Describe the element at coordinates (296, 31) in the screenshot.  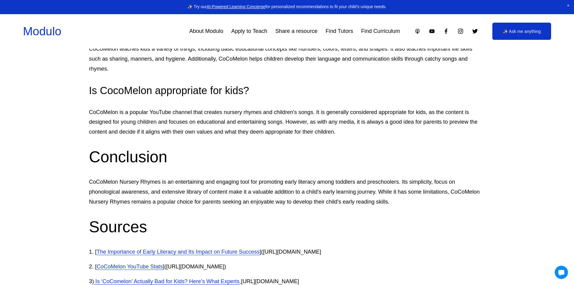
I see `a: Share a resource` at that location.